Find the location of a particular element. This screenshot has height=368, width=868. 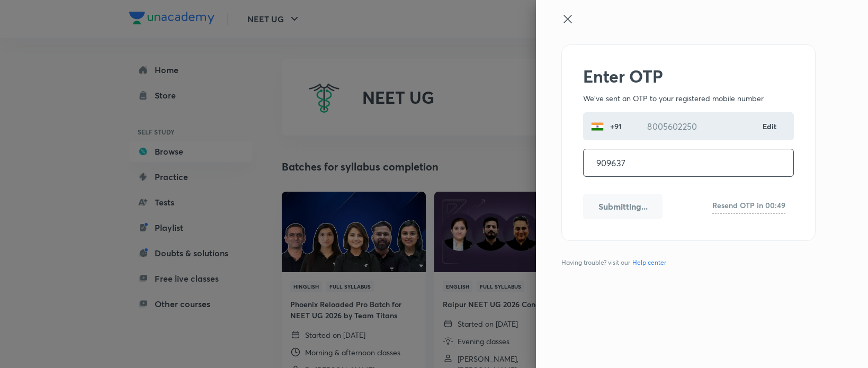

p: We've sent an OTP to your registered mobile number is located at coordinates (688, 98).